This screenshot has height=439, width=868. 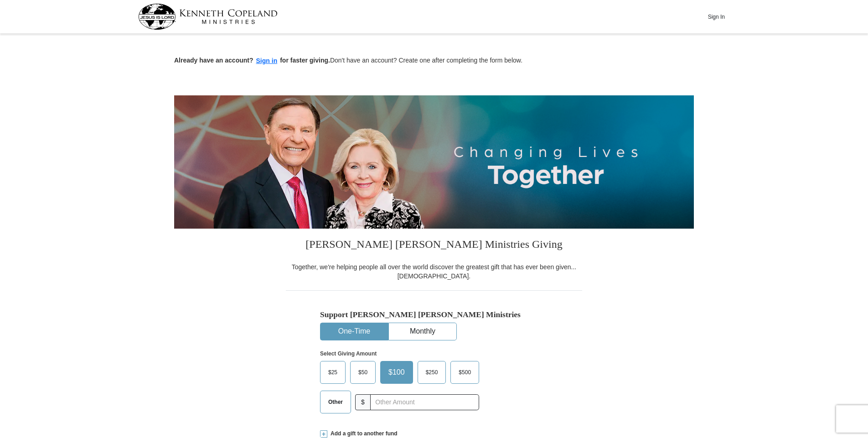 What do you see at coordinates (434, 61) in the screenshot?
I see `p: Don't have an account? Create one after completing the form below.` at bounding box center [434, 61].